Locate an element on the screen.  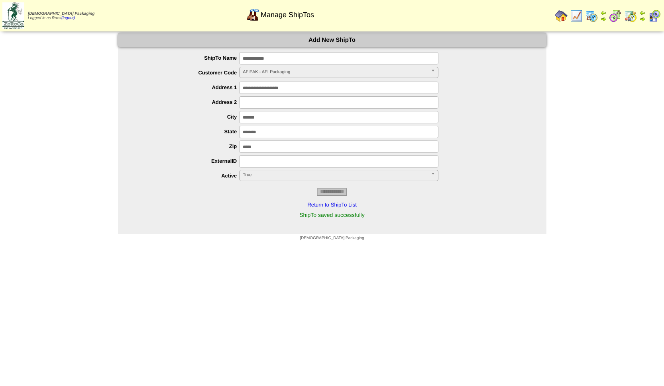
label: Address 1 is located at coordinates (186, 87).